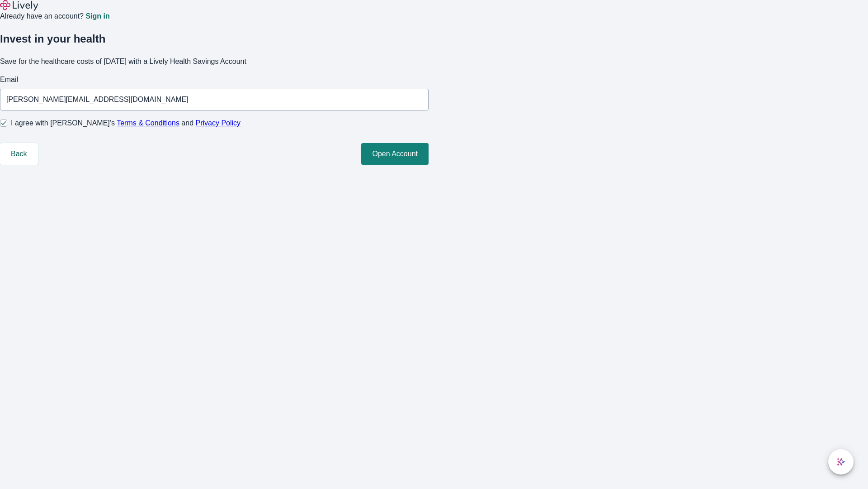 The image size is (868, 489). Describe the element at coordinates (97, 16) in the screenshot. I see `div: Sign in` at that location.